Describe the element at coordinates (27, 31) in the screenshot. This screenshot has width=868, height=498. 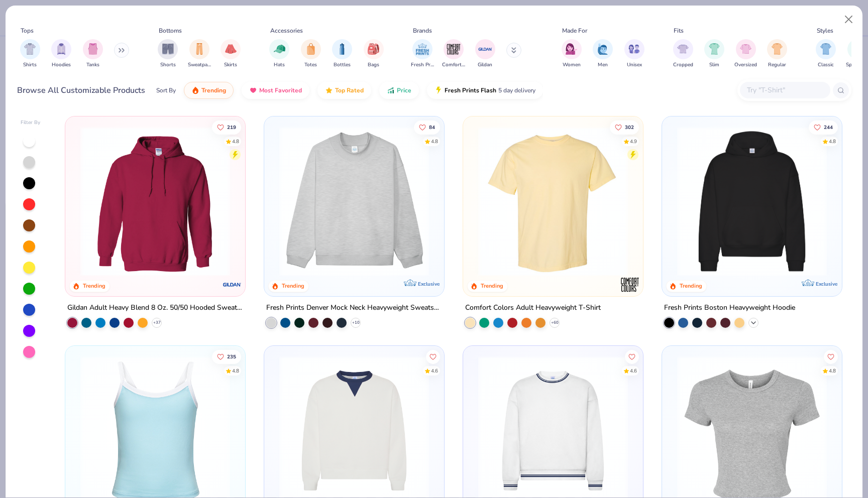
I see `div: Tops` at that location.